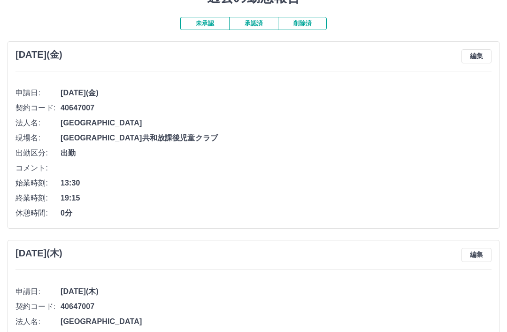 This screenshot has height=332, width=507. I want to click on span: 始業時刻:, so click(38, 183).